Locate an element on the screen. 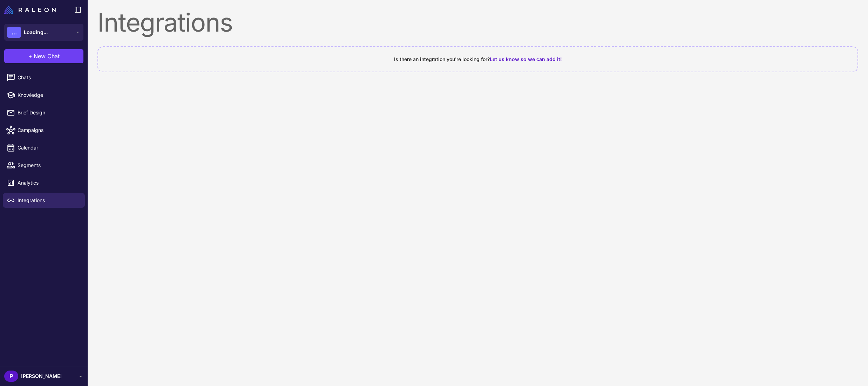 This screenshot has height=386, width=868. span: Let us know so we can add it! is located at coordinates (526, 59).